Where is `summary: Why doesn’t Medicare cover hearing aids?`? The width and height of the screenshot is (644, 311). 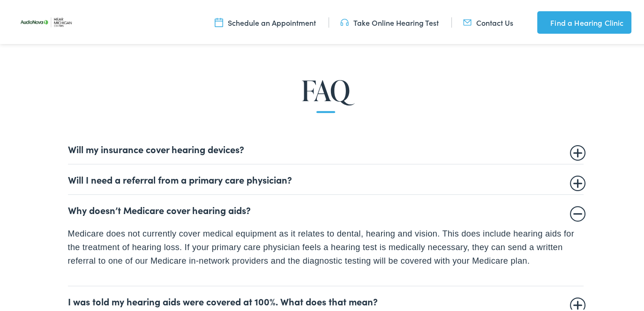 summary: Why doesn’t Medicare cover hearing aids? is located at coordinates (326, 208).